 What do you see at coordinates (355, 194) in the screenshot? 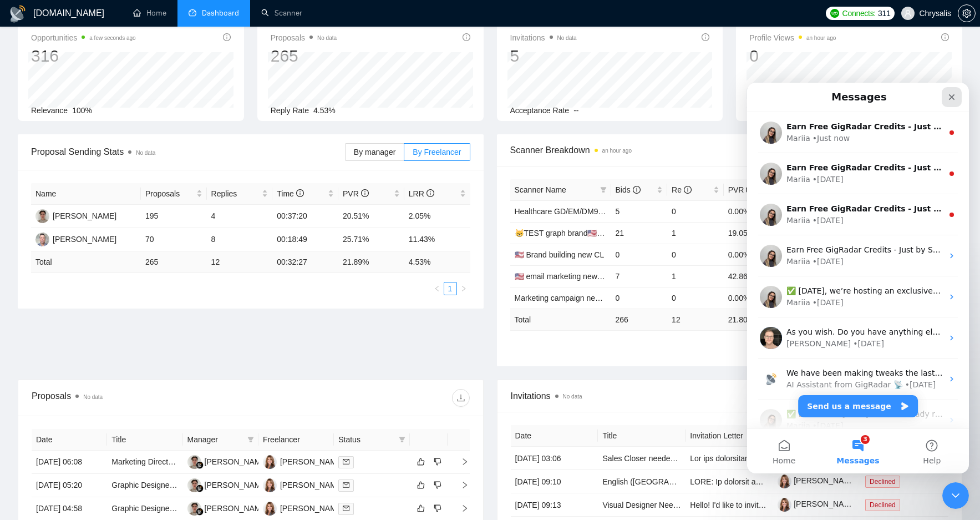
I see `span: PVR` at bounding box center [355, 194].